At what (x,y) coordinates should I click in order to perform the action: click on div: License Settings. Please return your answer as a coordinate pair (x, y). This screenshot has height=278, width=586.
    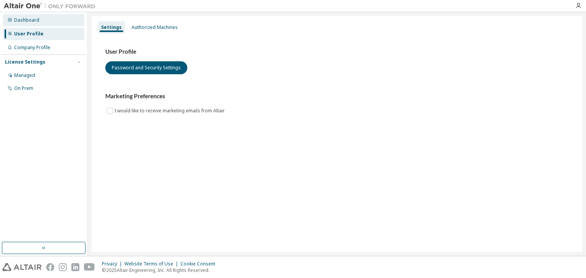
    Looking at the image, I should click on (25, 62).